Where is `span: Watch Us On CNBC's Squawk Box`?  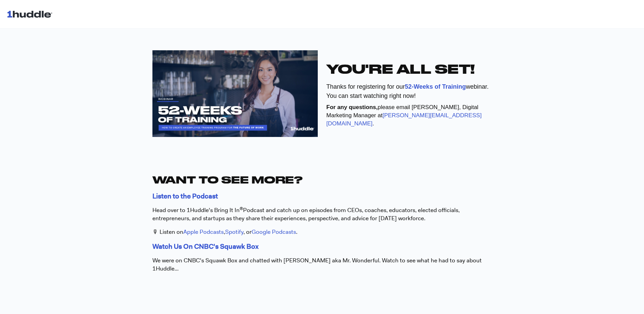 span: Watch Us On CNBC's Squawk Box is located at coordinates (205, 246).